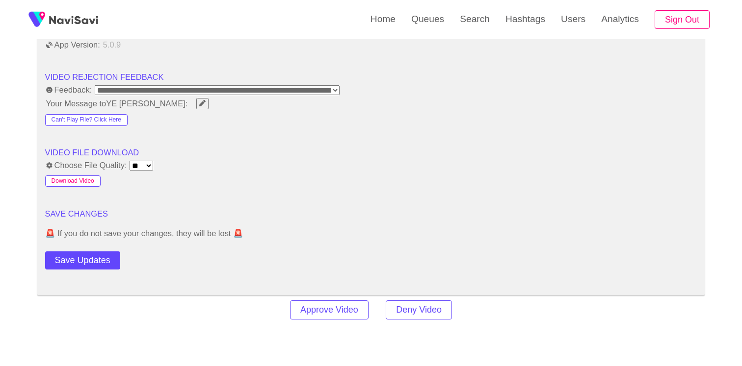  I want to click on button: Approve Video, so click(329, 310).